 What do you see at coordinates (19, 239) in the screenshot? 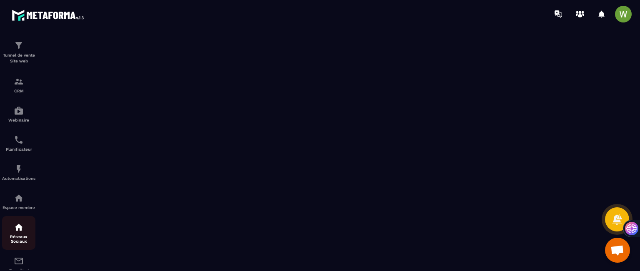
I see `p: Réseaux Sociaux` at bounding box center [19, 239].